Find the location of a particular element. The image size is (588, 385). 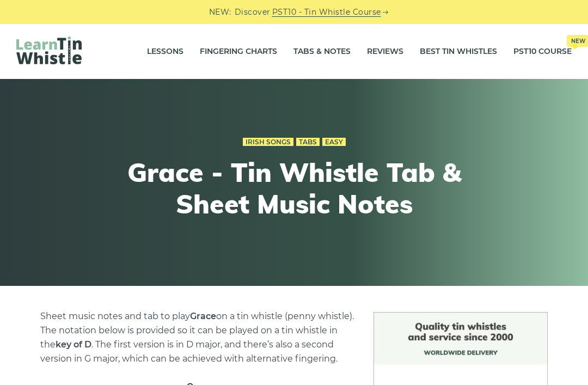

a: Fingering Charts is located at coordinates (239, 52).